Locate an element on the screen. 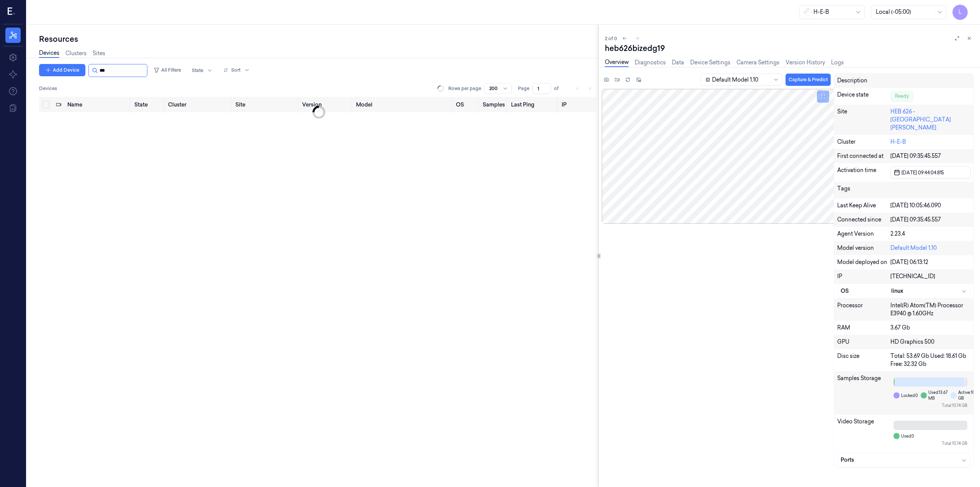  span: Used: 0 is located at coordinates (907, 436).